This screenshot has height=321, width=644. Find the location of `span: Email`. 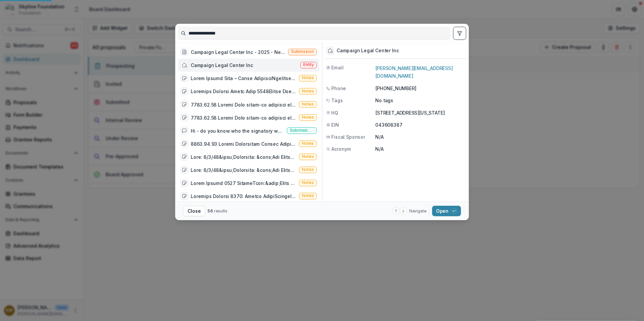

span: Email is located at coordinates (337, 67).